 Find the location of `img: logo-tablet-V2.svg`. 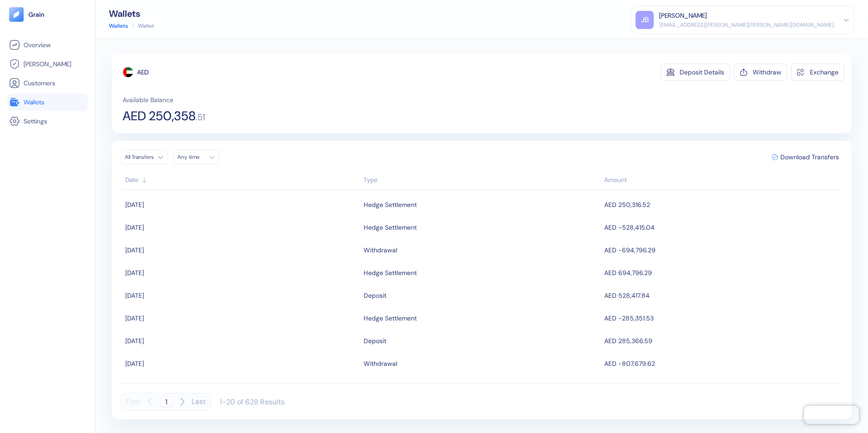

img: logo-tablet-V2.svg is located at coordinates (16, 15).